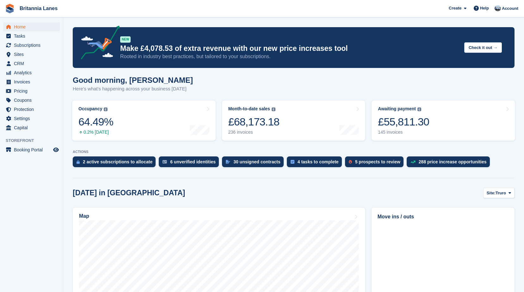 This screenshot has width=524, height=292. Describe the element at coordinates (33, 64) in the screenshot. I see `span: CRM` at that location.